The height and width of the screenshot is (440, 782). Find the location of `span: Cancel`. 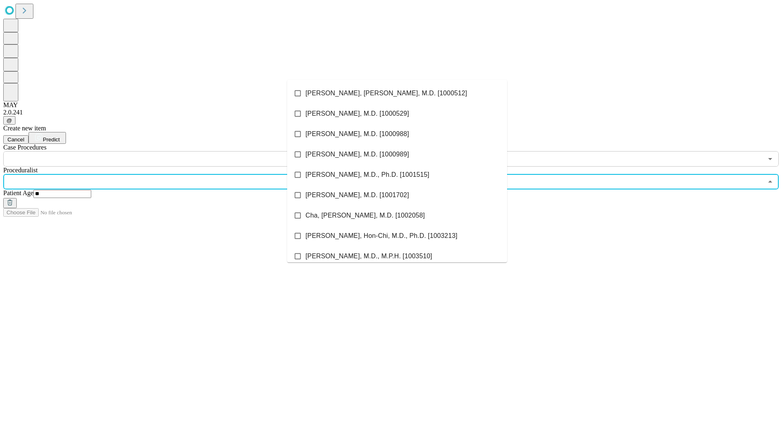

span: Cancel is located at coordinates (16, 139).